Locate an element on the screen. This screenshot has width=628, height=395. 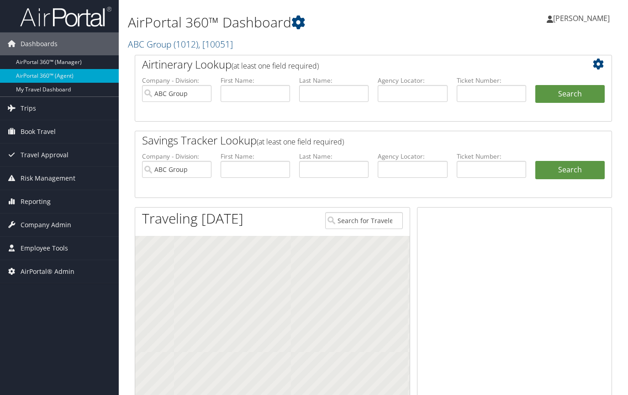
a: ABC Group is located at coordinates (180, 44).